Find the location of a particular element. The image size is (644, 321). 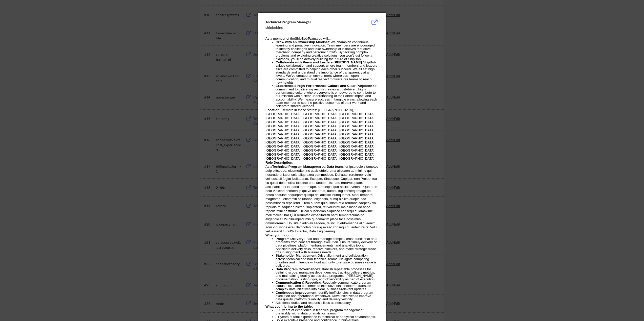

span: What you’ll bring to the table: is located at coordinates (289, 306).